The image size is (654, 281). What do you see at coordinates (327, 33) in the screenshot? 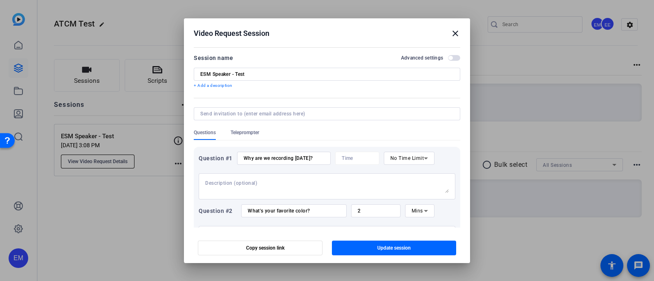
I see `div: Video Request Session` at bounding box center [327, 33].